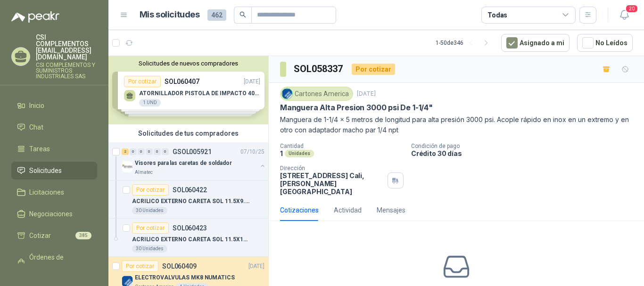 The height and width of the screenshot is (286, 644). Describe the element at coordinates (188, 63) in the screenshot. I see `button: Solicitudes de nuevos compradores` at that location.